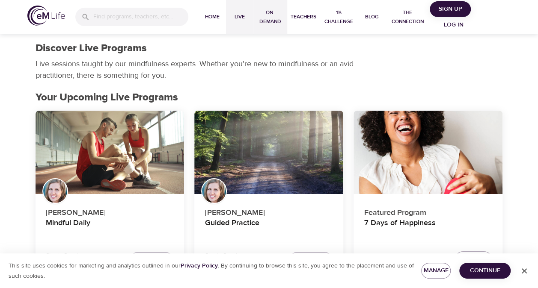 The width and height of the screenshot is (538, 288). What do you see at coordinates (239, 17) in the screenshot?
I see `span: Live` at bounding box center [239, 17].